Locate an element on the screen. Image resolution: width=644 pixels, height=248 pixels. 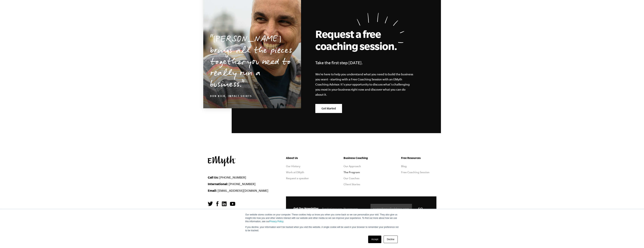
img: Twitter is located at coordinates (210, 204).